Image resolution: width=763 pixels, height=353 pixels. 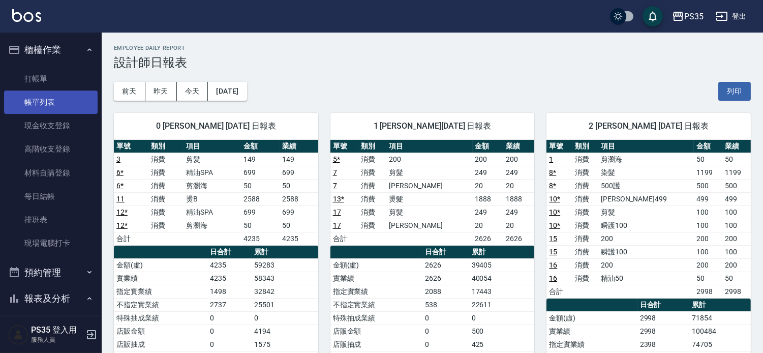 I want to click on a: 打帳單, so click(x=51, y=79).